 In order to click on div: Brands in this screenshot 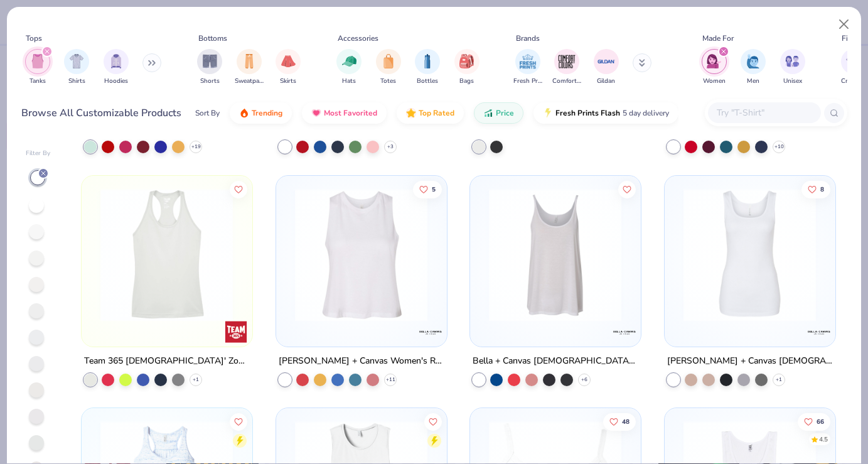, I will do `click(528, 38)`.